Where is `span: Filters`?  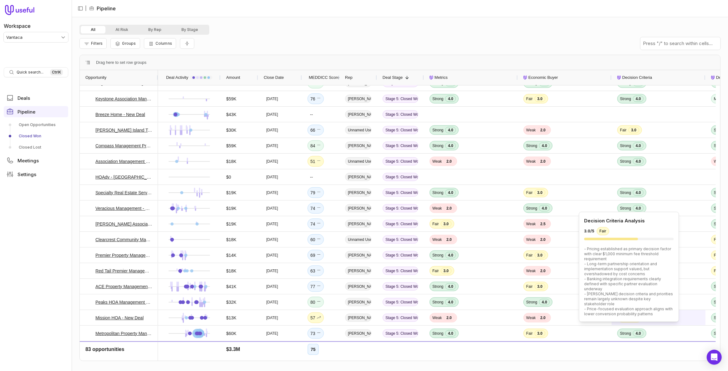 span: Filters is located at coordinates (97, 43).